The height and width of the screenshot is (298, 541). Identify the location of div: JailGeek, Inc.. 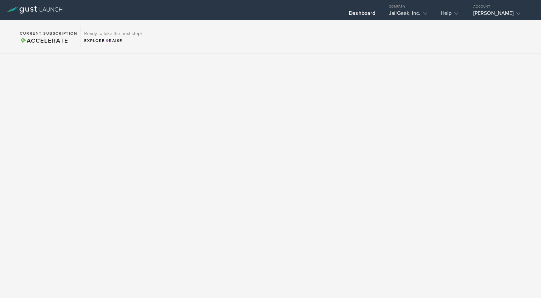
(408, 15).